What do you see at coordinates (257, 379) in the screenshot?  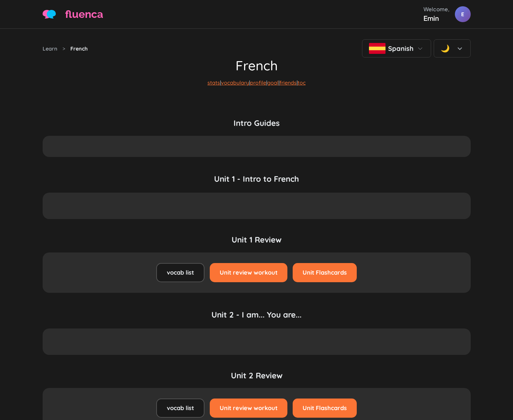 I see `h4: Unit 2 Review` at bounding box center [257, 379].